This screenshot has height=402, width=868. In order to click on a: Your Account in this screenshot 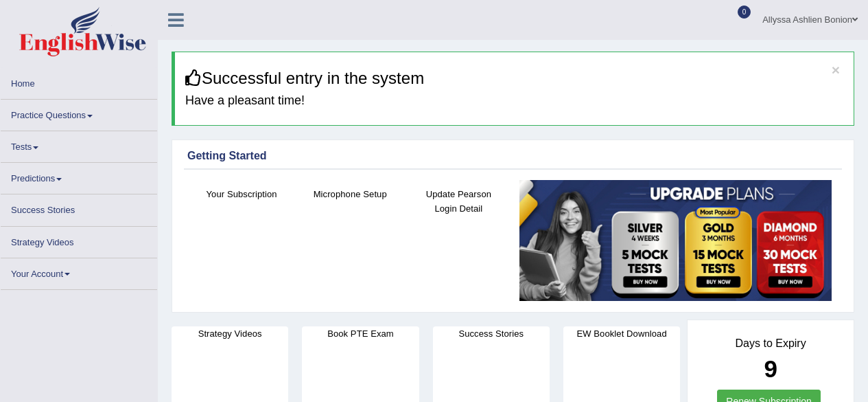, I will do `click(79, 272)`.